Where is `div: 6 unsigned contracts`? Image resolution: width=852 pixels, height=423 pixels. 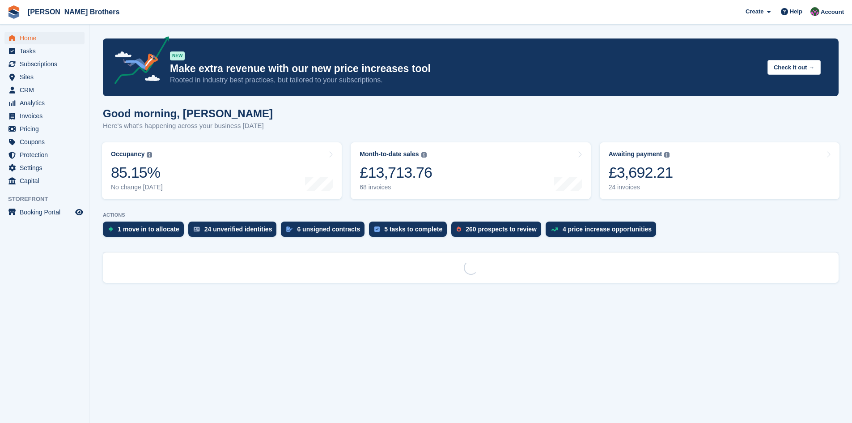 div: 6 unsigned contracts is located at coordinates (328, 229).